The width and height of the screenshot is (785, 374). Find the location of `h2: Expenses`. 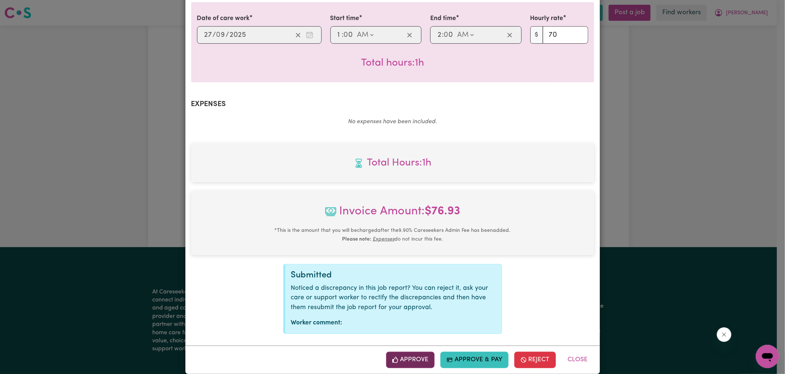

h2: Expenses is located at coordinates (393, 104).